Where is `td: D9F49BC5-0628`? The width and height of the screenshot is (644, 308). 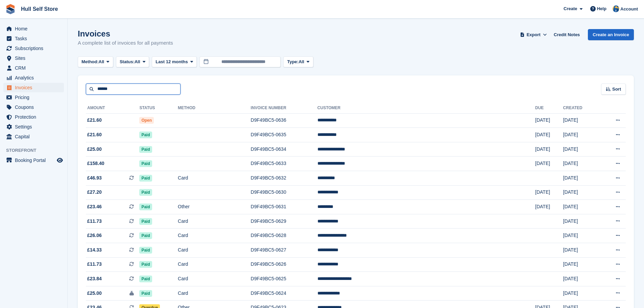 td: D9F49BC5-0628 is located at coordinates (284, 236).